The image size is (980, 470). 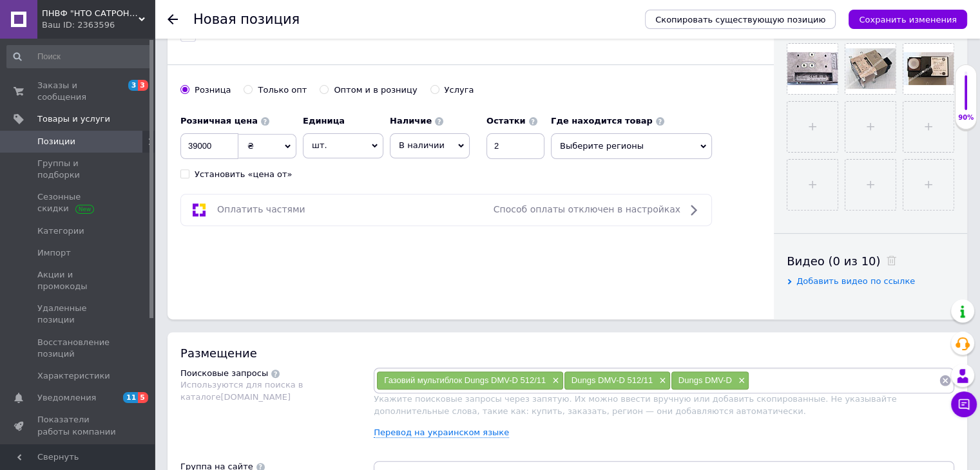 I want to click on div: Установить «цена от», so click(x=243, y=174).